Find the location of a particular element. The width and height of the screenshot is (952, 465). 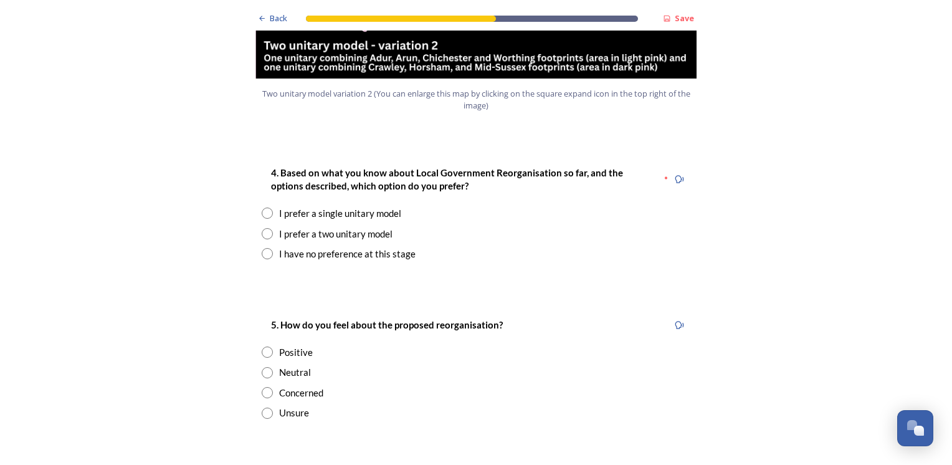

div: Neutral is located at coordinates (295, 372).